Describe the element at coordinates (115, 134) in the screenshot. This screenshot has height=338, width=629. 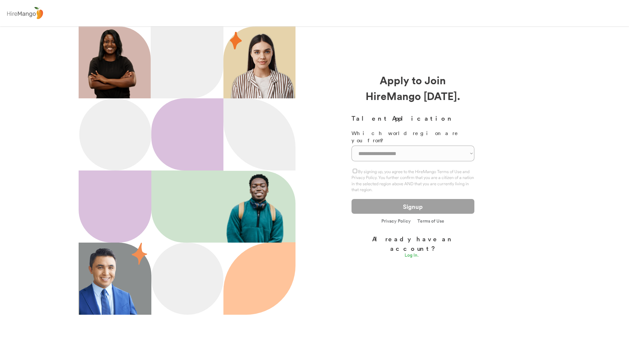
I see `img: Ellipse%2012` at that location.